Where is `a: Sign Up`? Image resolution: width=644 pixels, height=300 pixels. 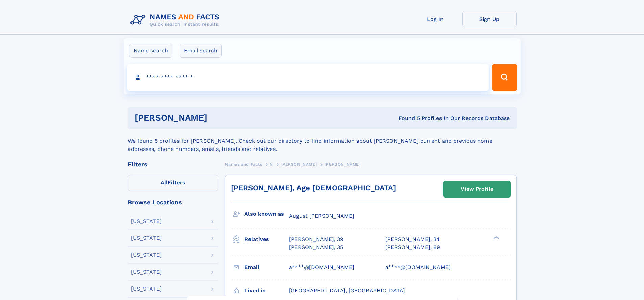
a: Sign Up is located at coordinates (489, 19).